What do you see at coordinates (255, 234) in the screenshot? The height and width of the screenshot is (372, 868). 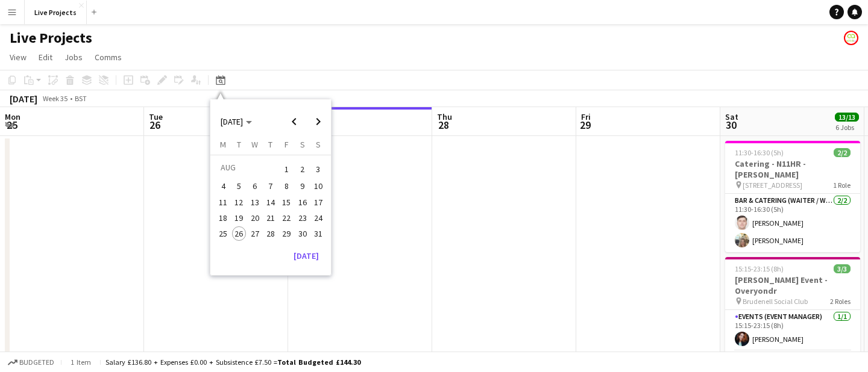 I see `button: 27-08-2025` at bounding box center [255, 234].